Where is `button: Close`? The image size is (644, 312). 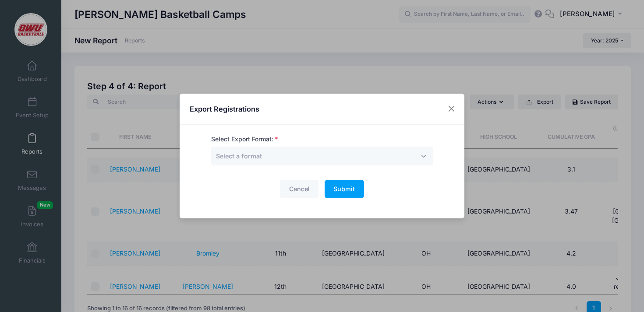 button: Close is located at coordinates (452, 109).